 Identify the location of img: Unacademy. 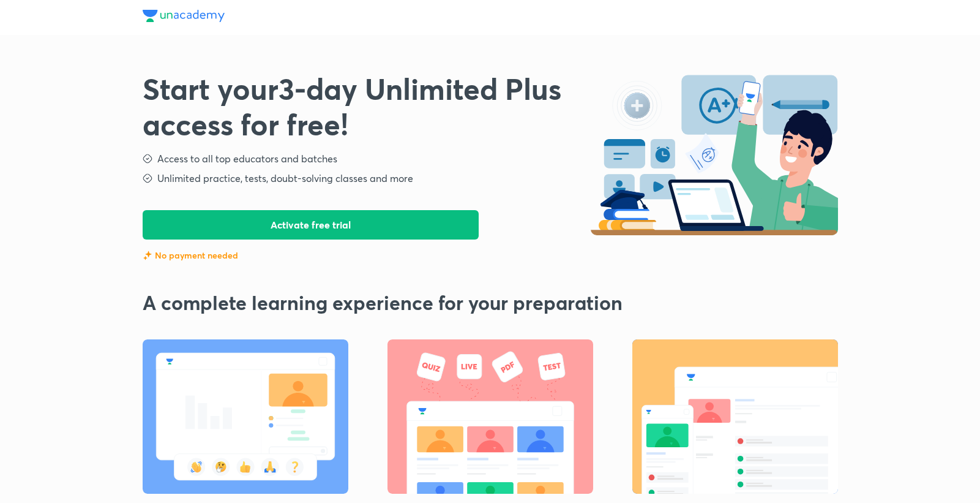
(184, 16).